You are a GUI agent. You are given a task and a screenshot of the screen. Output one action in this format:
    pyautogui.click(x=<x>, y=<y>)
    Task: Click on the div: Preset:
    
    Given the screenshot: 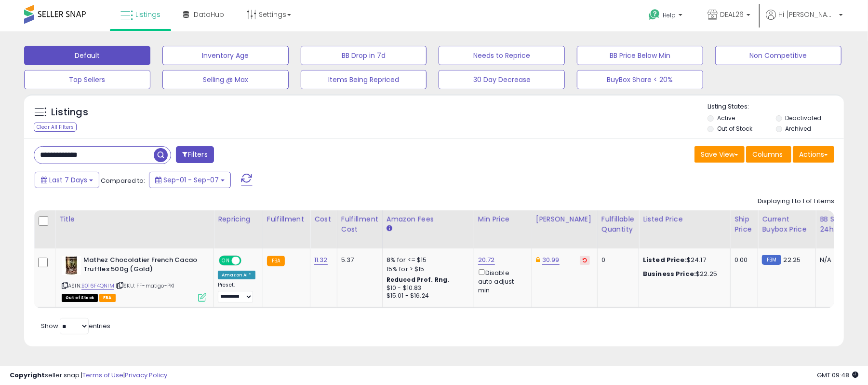 What is the action you would take?
    pyautogui.click(x=236, y=292)
    